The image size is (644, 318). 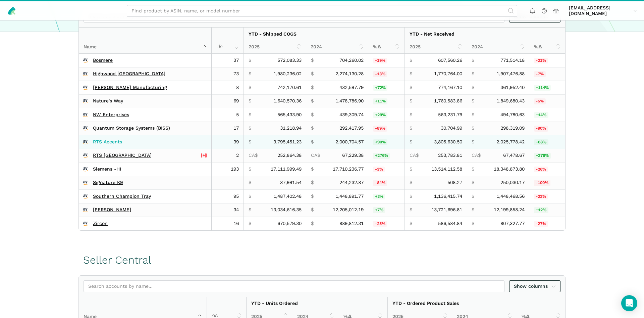 I want to click on td: -4.82%, so click(x=547, y=101).